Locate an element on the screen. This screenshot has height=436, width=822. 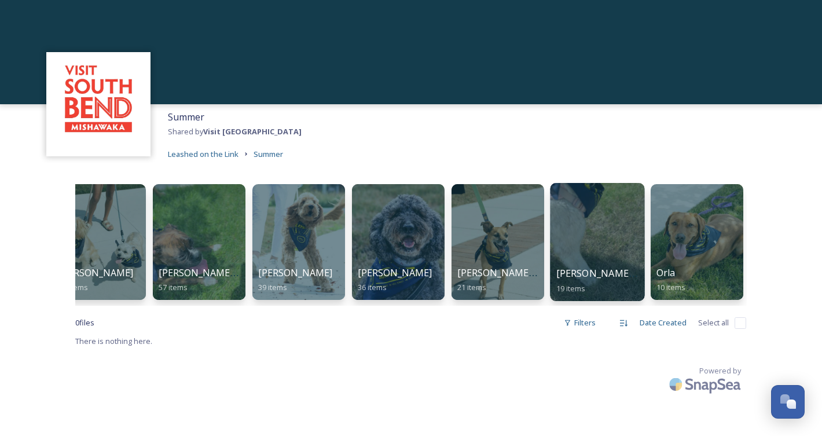
span: 19 items is located at coordinates (571, 288).